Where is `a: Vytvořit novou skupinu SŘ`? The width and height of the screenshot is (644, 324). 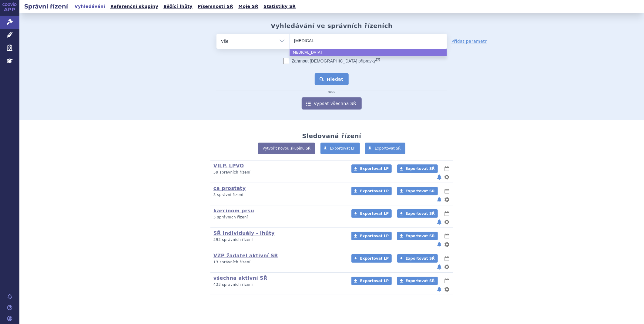 a: Vytvořit novou skupinu SŘ is located at coordinates (287, 148).